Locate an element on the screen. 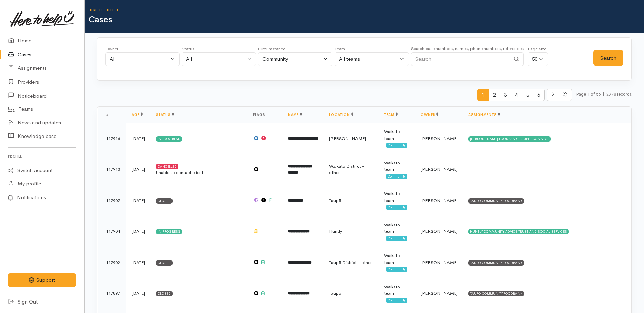  div: 50 is located at coordinates (535, 59).